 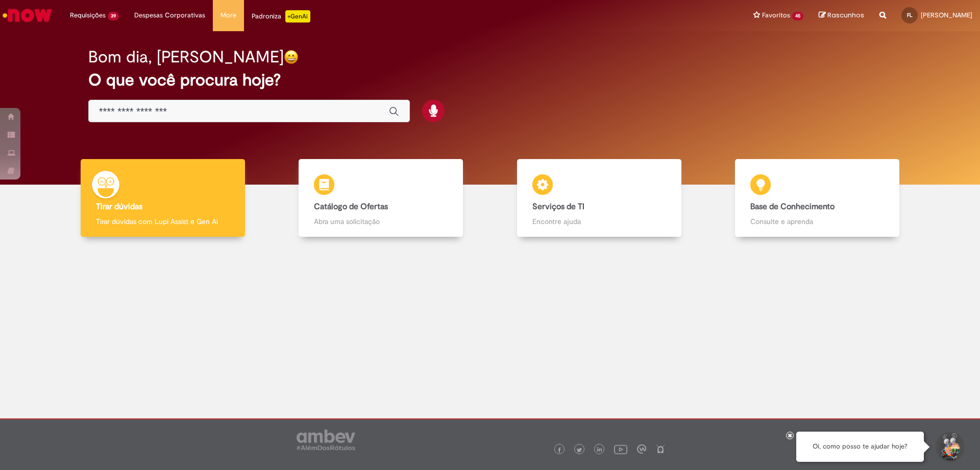 What do you see at coordinates (113, 15) in the screenshot?
I see `span: 39` at bounding box center [113, 15].